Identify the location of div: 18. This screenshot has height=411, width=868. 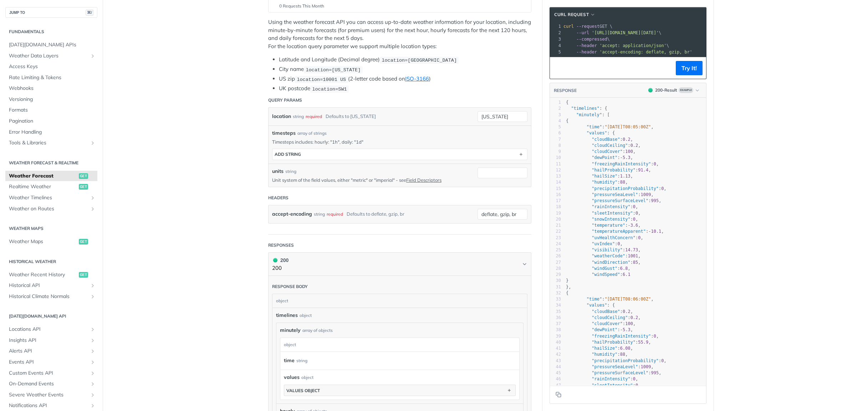
(556, 207).